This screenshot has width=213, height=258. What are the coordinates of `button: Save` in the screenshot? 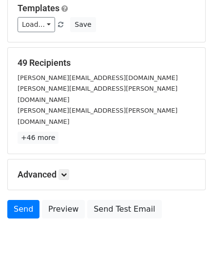 It's located at (83, 24).